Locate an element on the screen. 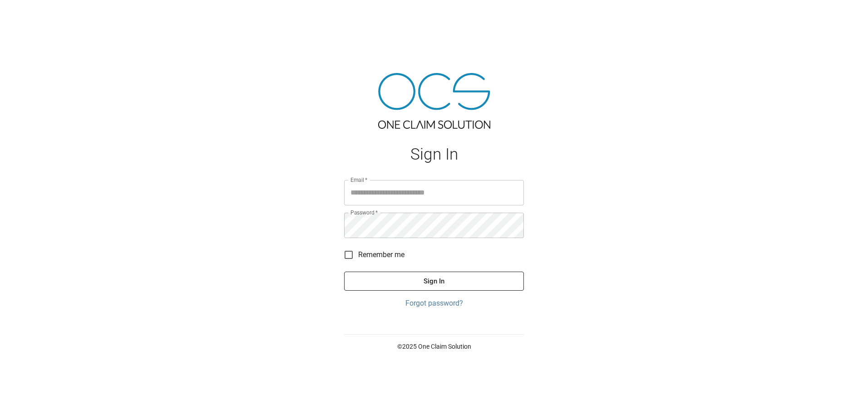 Image resolution: width=868 pixels, height=419 pixels. img: ocs-logo-white-transparent.png is located at coordinates (29, 14).